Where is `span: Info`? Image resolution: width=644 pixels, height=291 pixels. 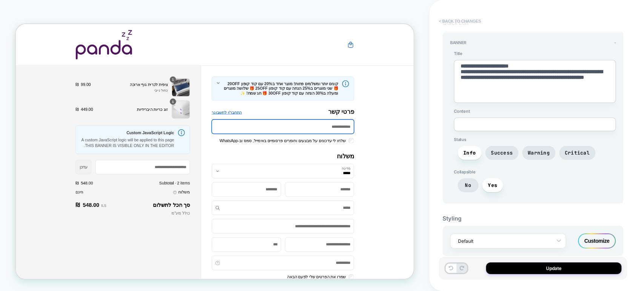 span: Info is located at coordinates (469, 153).